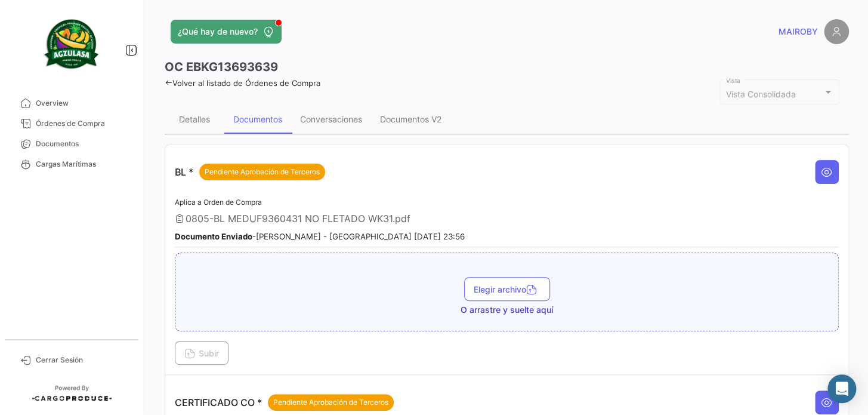 The height and width of the screenshot is (415, 868). I want to click on span: Vista Consolidada, so click(761, 93).